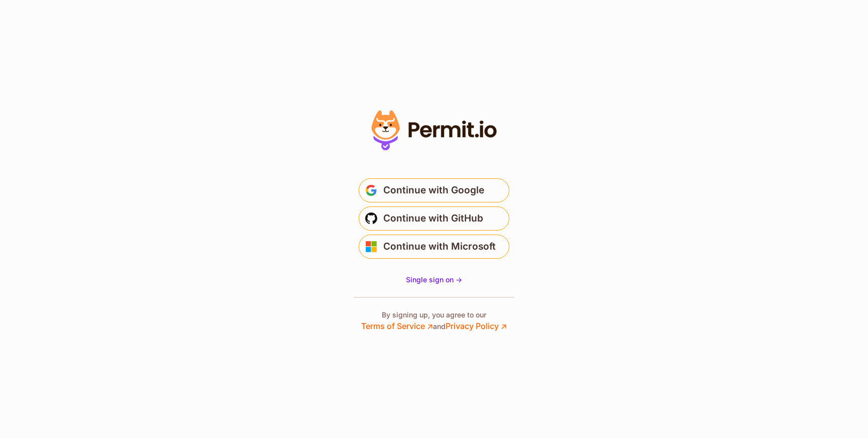  I want to click on a: Privacy Policy ↗, so click(476, 326).